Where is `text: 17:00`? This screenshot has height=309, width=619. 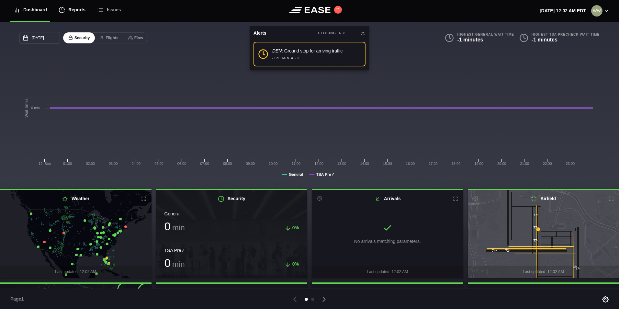 text: 17:00 is located at coordinates (433, 163).